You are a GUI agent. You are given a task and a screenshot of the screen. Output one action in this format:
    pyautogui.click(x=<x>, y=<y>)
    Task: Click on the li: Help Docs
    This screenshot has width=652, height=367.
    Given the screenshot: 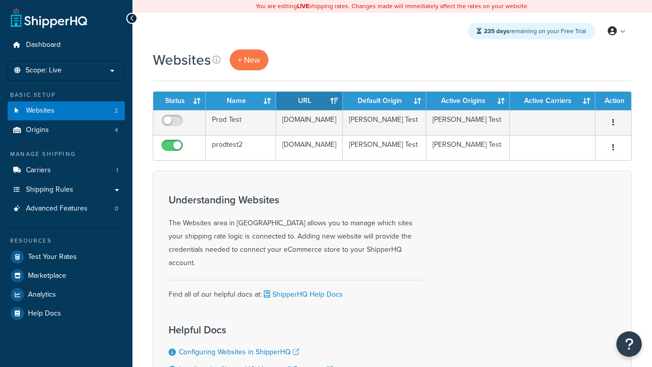 What is the action you would take?
    pyautogui.click(x=66, y=313)
    